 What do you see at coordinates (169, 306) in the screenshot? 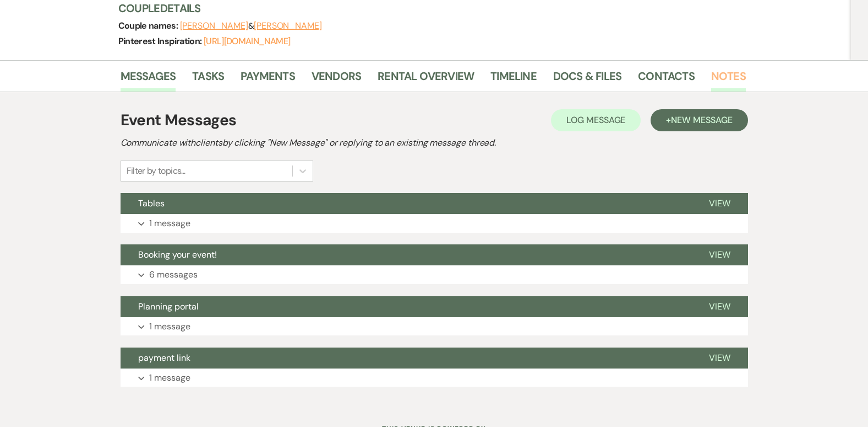
I see `span: Planning portal` at bounding box center [169, 306].